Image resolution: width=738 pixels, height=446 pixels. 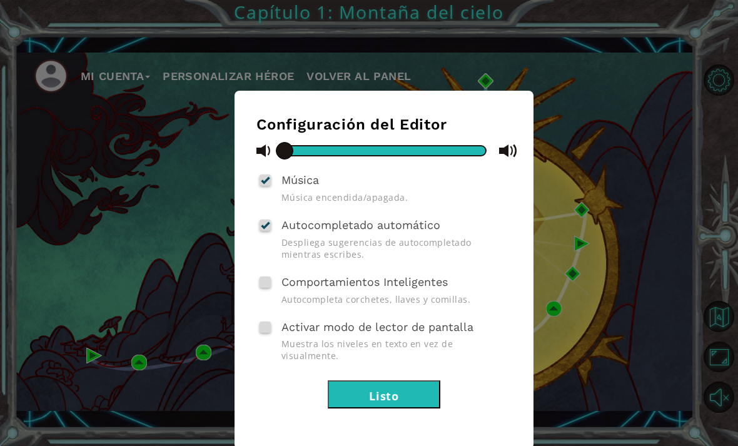 What do you see at coordinates (300, 179) in the screenshot?
I see `span: Música` at bounding box center [300, 179].